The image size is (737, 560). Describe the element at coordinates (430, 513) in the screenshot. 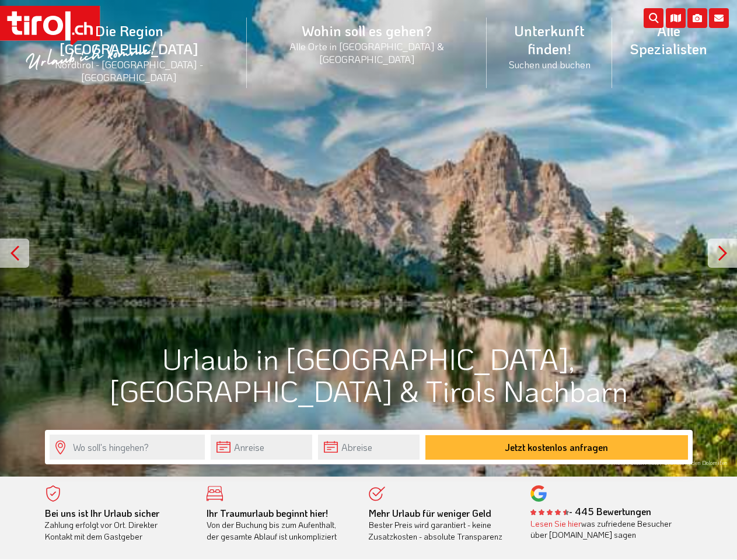

I see `b: Mehr Urlaub für weniger Geld` at that location.